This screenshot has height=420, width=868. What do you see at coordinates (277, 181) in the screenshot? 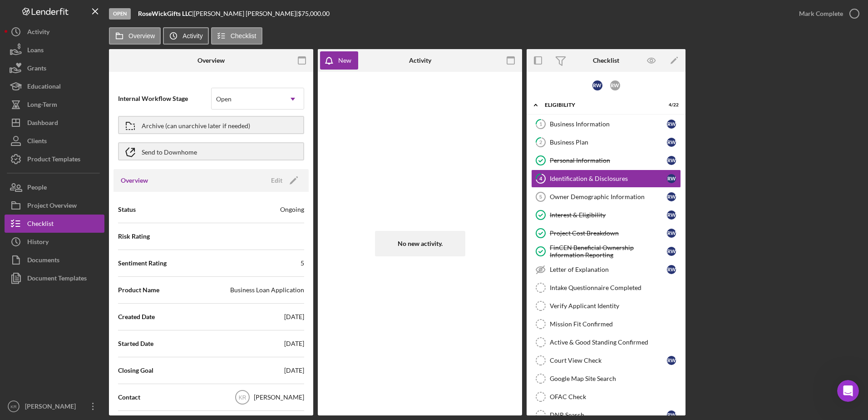
I see `div: Edit` at bounding box center [277, 181].